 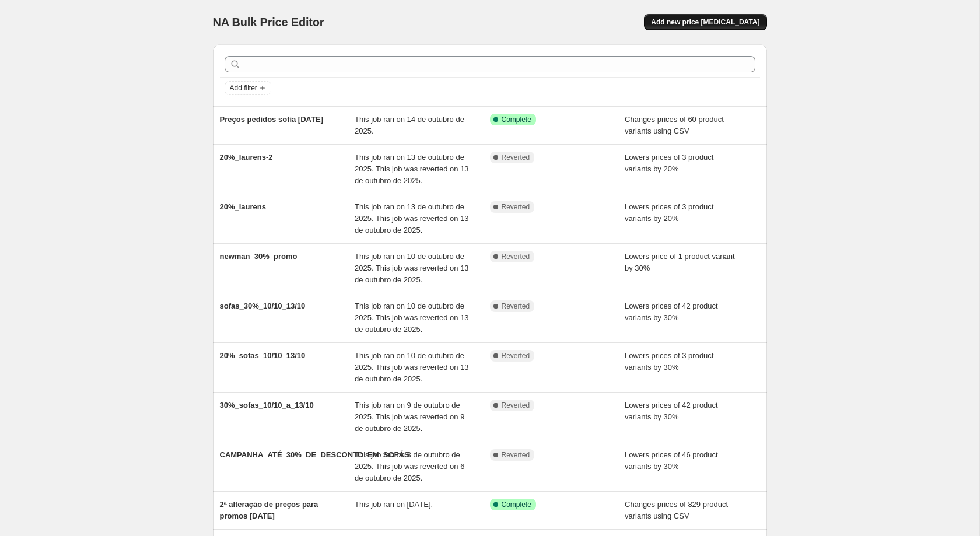 I want to click on span: Changes prices of 60 product variants using CSV, so click(x=674, y=125).